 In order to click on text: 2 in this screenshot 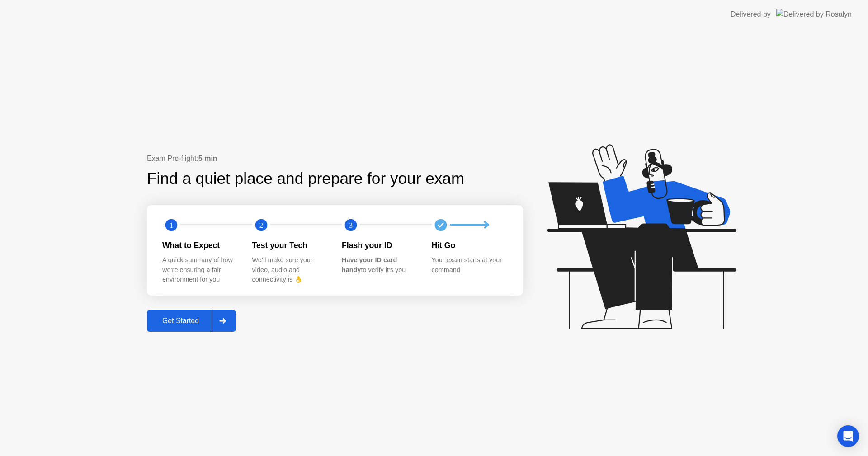, I will do `click(261, 225)`.